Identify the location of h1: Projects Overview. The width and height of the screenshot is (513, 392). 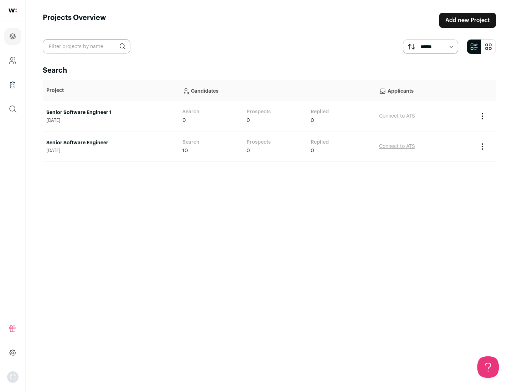
(74, 20).